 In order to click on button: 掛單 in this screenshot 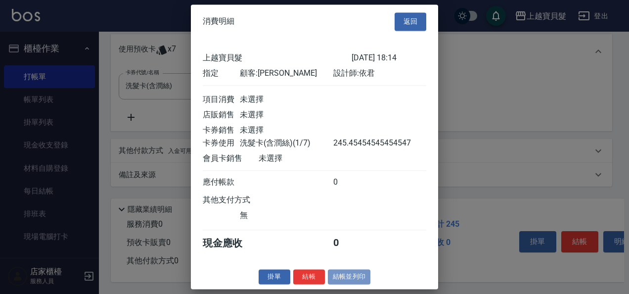, I will do `click(275, 277)`.